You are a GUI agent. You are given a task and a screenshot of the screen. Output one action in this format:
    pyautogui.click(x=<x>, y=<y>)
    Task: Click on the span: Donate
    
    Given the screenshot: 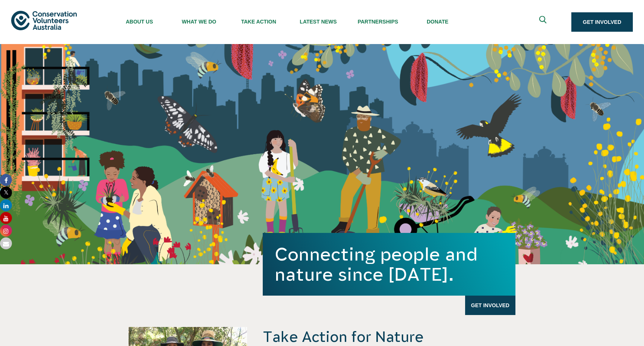 What is the action you would take?
    pyautogui.click(x=438, y=22)
    